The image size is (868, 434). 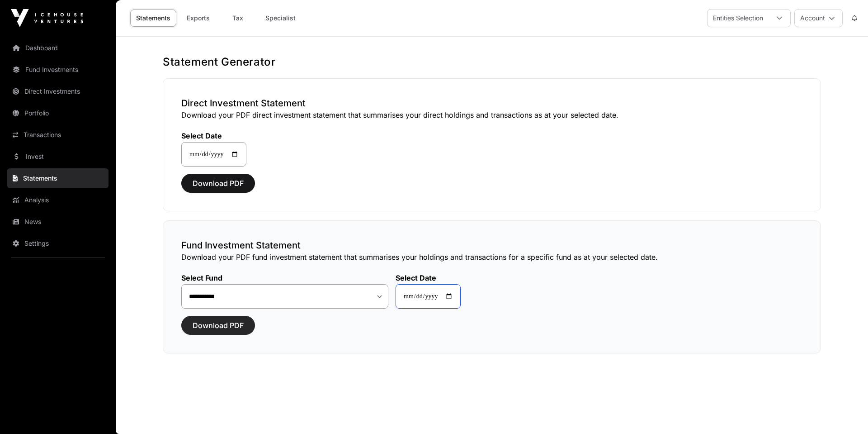 What do you see at coordinates (845, 412) in the screenshot?
I see `div: Chat Widget` at bounding box center [845, 412].